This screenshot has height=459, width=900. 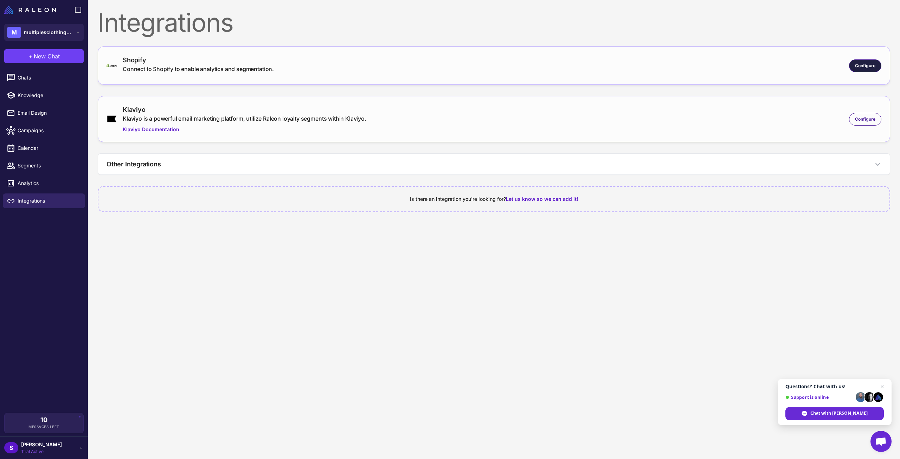 I want to click on span: Campaigns, so click(x=48, y=130).